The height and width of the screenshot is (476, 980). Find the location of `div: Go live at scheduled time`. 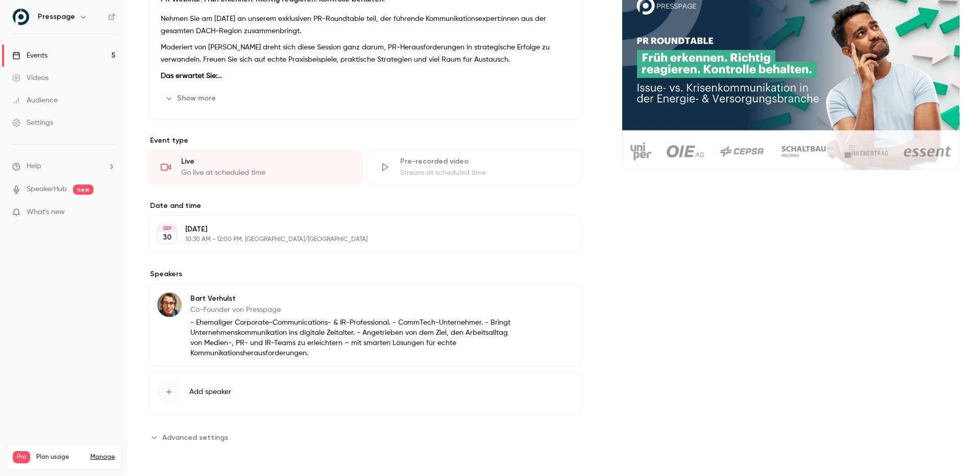

div: Go live at scheduled time is located at coordinates (265, 173).